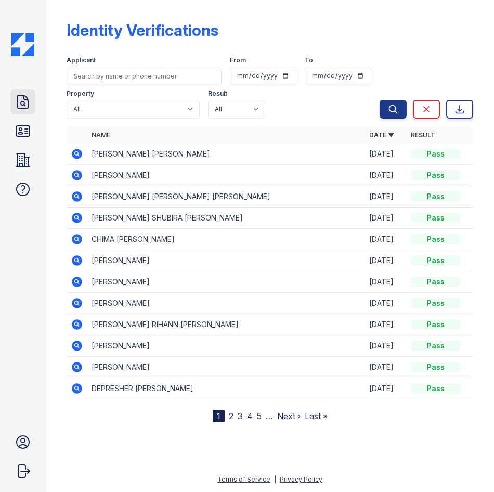 This screenshot has width=494, height=492. I want to click on label: Applicant, so click(81, 60).